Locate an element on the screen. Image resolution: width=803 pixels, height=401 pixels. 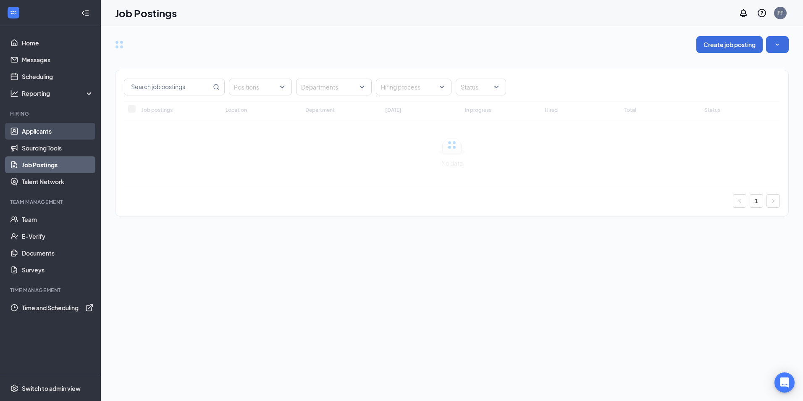
svg: Notifications is located at coordinates (744, 13).